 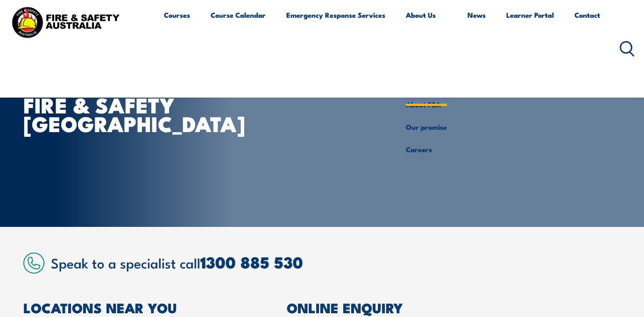 What do you see at coordinates (587, 49) in the screenshot?
I see `a: Contact` at bounding box center [587, 49].